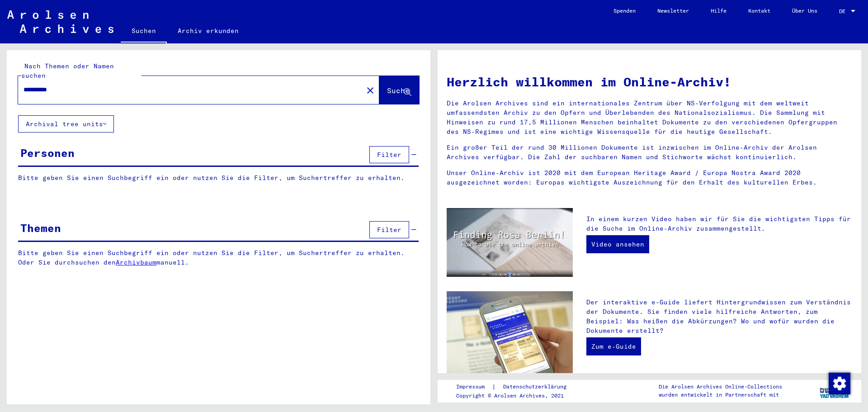 The width and height of the screenshot is (868, 412). Describe the element at coordinates (399, 90) in the screenshot. I see `button: Suche` at that location.